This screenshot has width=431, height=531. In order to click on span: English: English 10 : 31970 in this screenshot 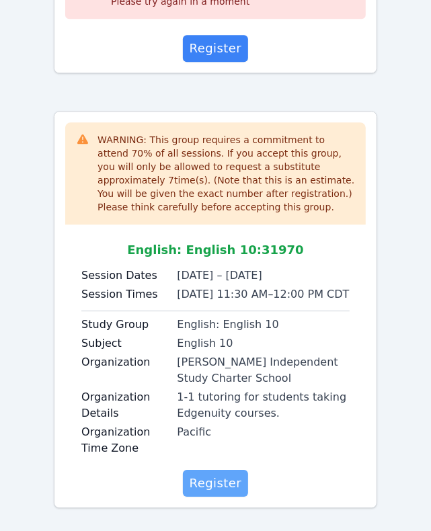, I will do `click(215, 249)`.